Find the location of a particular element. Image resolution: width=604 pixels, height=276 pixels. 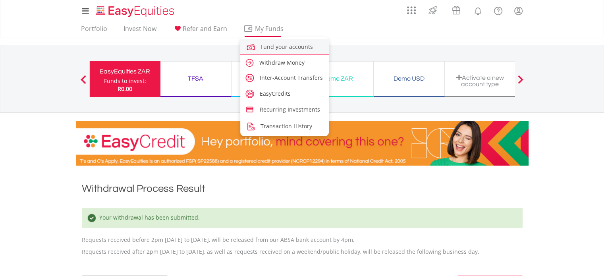

div: Activate a new account type is located at coordinates (480, 81).